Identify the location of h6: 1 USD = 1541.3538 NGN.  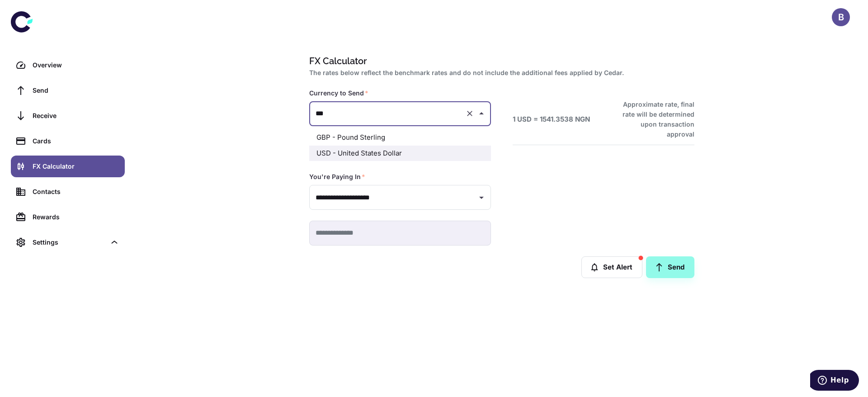
(551, 120).